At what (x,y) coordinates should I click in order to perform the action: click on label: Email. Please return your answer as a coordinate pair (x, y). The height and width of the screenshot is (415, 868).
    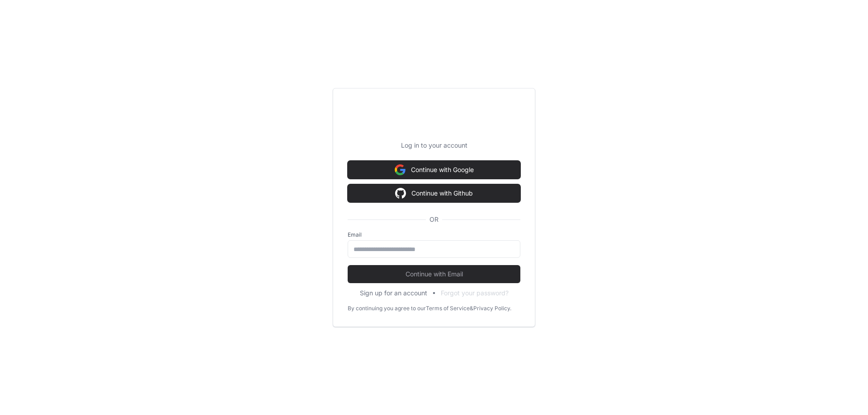
    Looking at the image, I should click on (434, 235).